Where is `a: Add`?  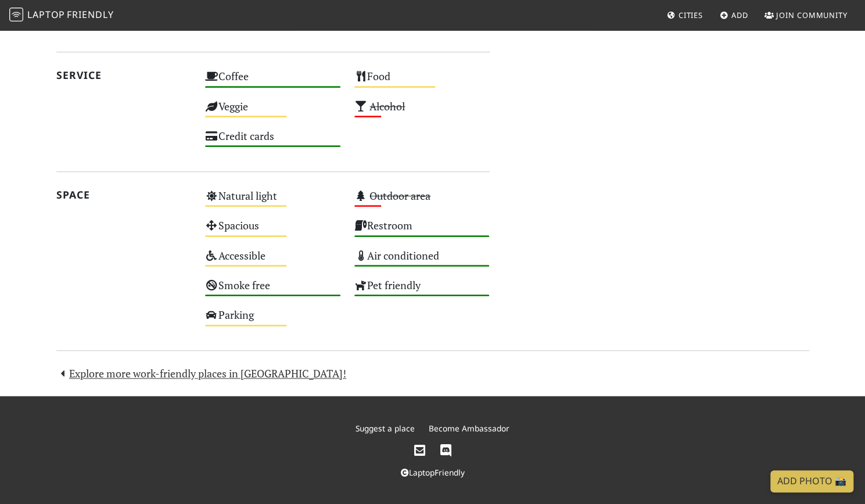
a: Add is located at coordinates (733, 15).